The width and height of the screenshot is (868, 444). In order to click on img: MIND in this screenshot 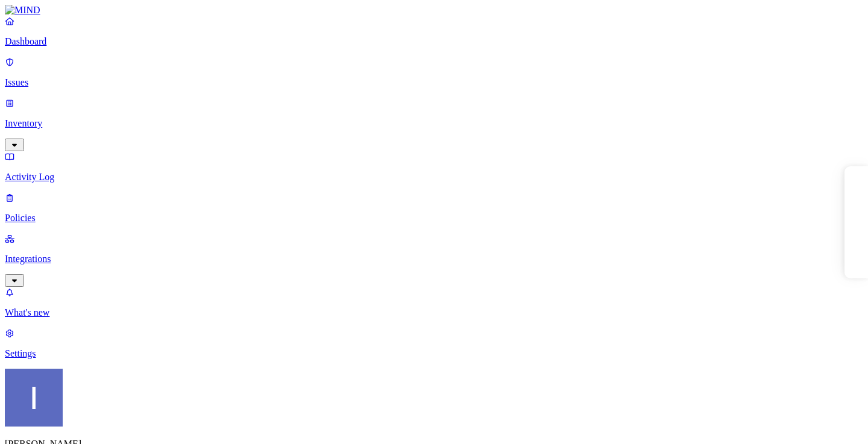, I will do `click(22, 10)`.